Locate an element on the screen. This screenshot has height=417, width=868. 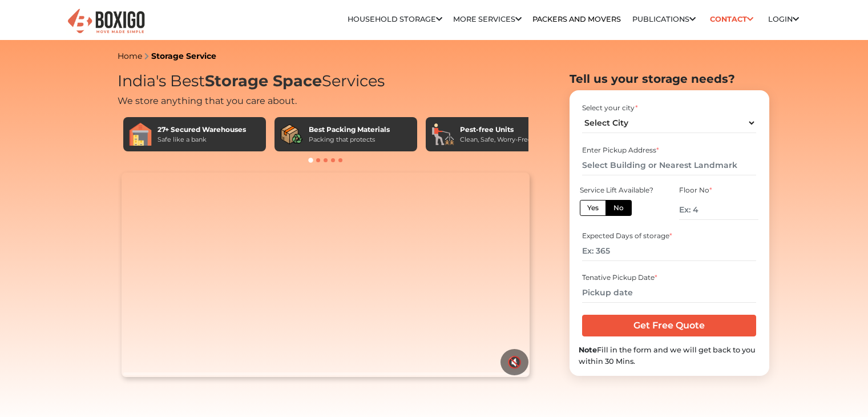
div: Enter Pickup Address is located at coordinates (669, 151).